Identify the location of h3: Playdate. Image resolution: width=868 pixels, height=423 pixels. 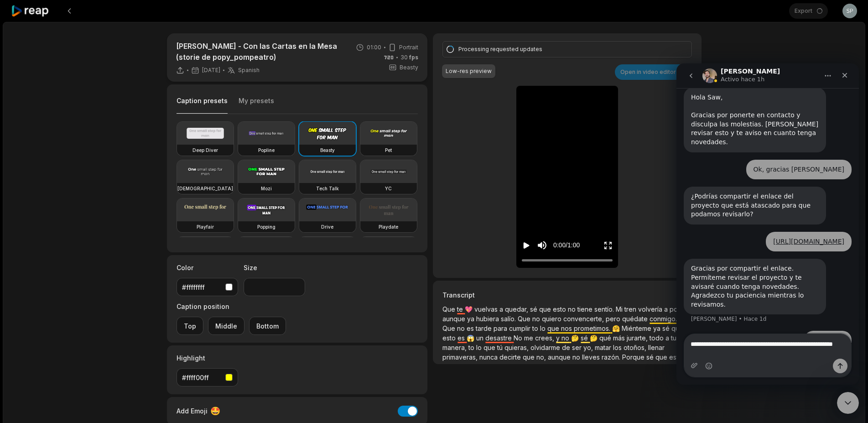
(388, 227).